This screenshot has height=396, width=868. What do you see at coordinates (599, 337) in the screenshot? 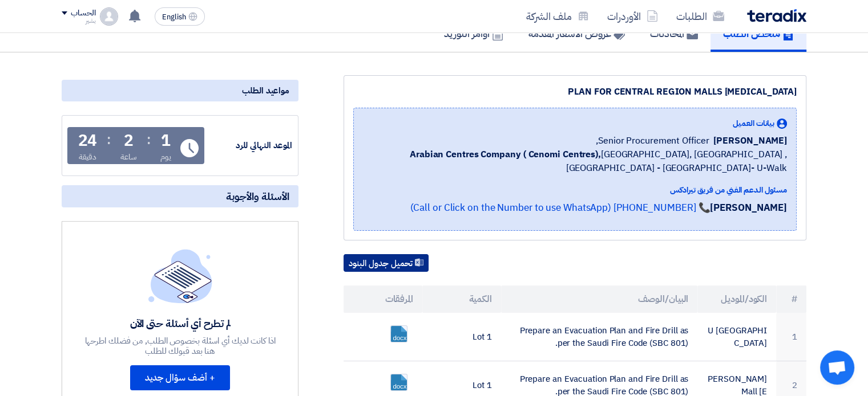
I see `td: Prepare an Evacuation Plan and Fire Drill as per the Saudi Fire Code (SBC 801).` at bounding box center [599, 337].